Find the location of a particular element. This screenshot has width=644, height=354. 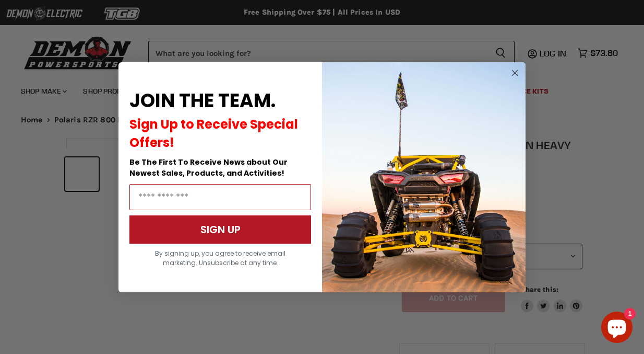

inbox-online-store-chat: Shopify online store chat is located at coordinates (617, 328).